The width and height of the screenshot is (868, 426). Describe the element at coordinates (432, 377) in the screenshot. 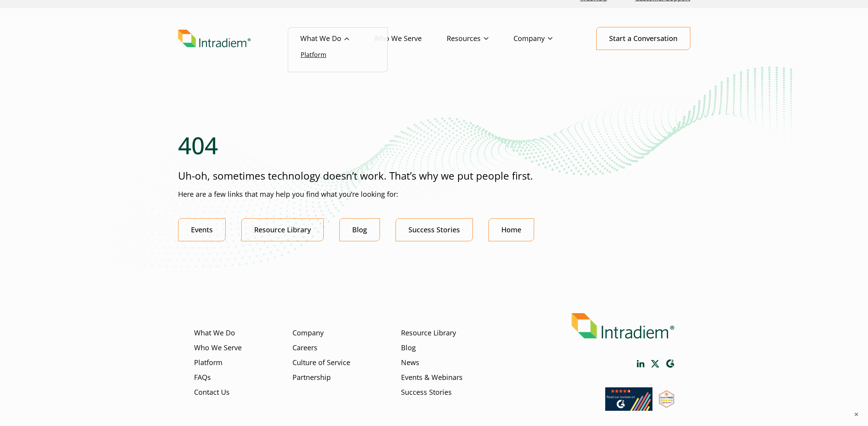

I see `a: Events & Webinars` at that location.